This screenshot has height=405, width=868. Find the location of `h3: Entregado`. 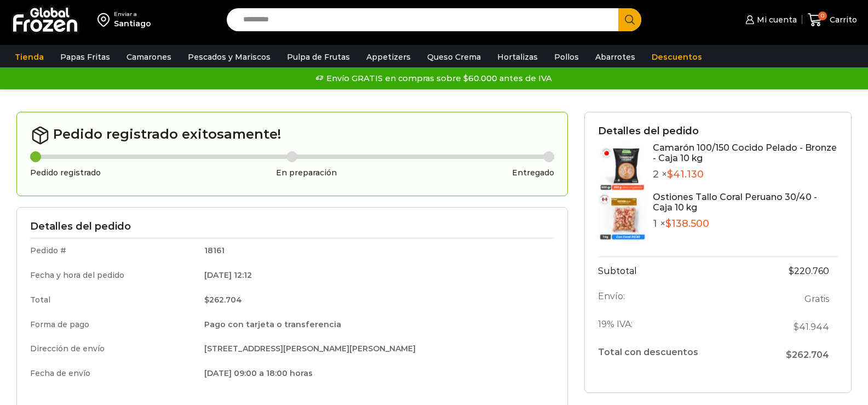

h3: Entregado is located at coordinates (532, 173).